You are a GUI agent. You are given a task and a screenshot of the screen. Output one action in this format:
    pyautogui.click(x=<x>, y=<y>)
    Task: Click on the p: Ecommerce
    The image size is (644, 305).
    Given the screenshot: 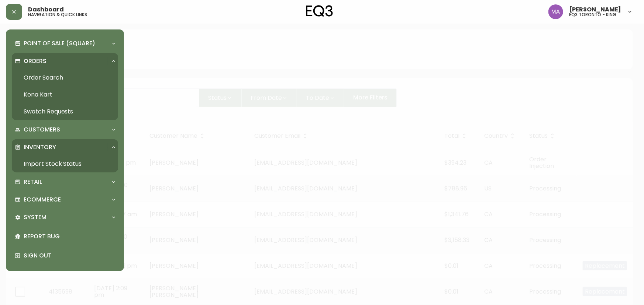 What is the action you would take?
    pyautogui.click(x=42, y=200)
    